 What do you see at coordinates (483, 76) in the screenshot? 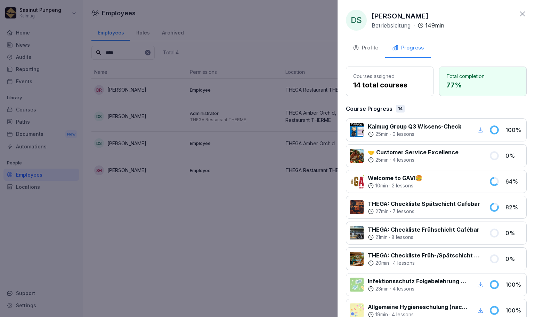
I see `p: Total completion` at bounding box center [483, 76].